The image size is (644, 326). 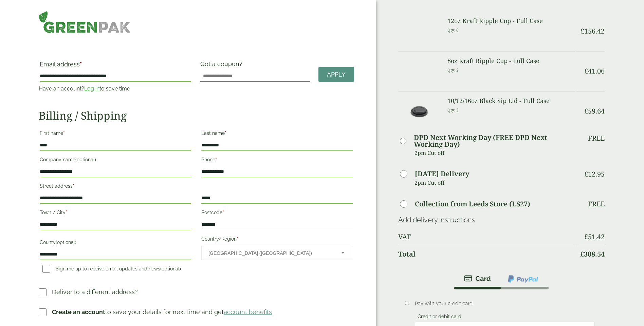 What do you see at coordinates (453, 30) in the screenshot?
I see `small: Qty: 6` at bounding box center [453, 30].